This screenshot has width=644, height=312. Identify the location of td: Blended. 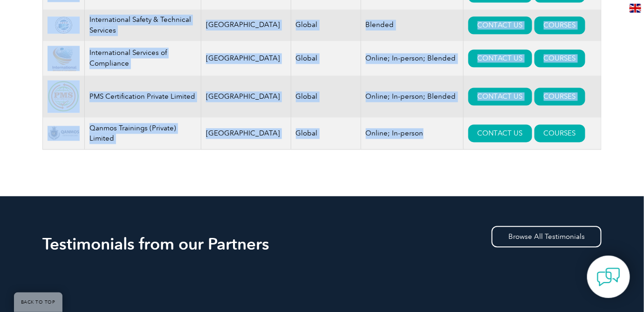
(412, 25).